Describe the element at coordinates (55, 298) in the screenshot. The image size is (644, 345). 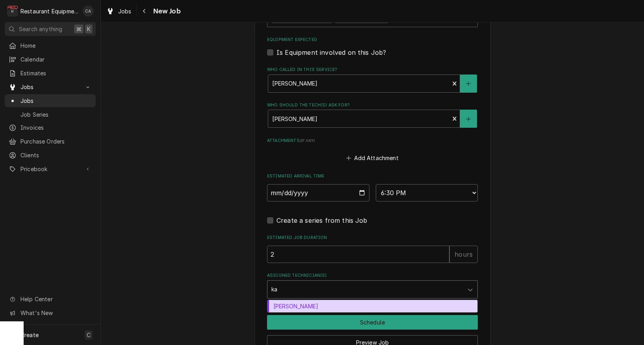
I see `span: Help Center` at that location.